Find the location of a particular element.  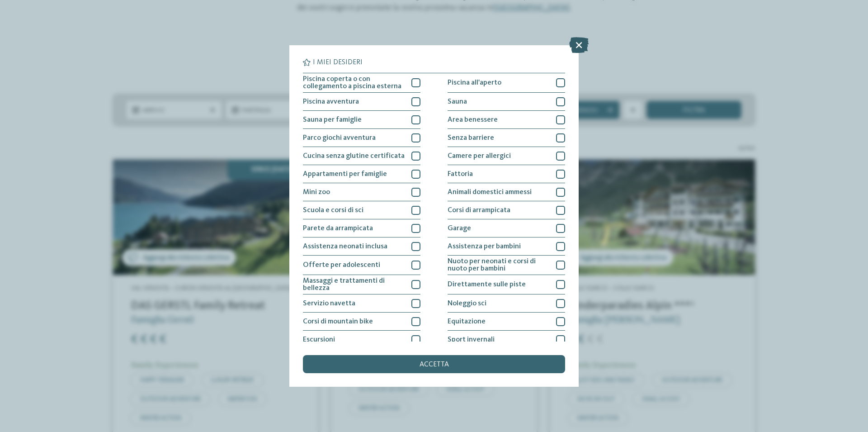

span: Scuola e corsi di sci is located at coordinates (333, 210).